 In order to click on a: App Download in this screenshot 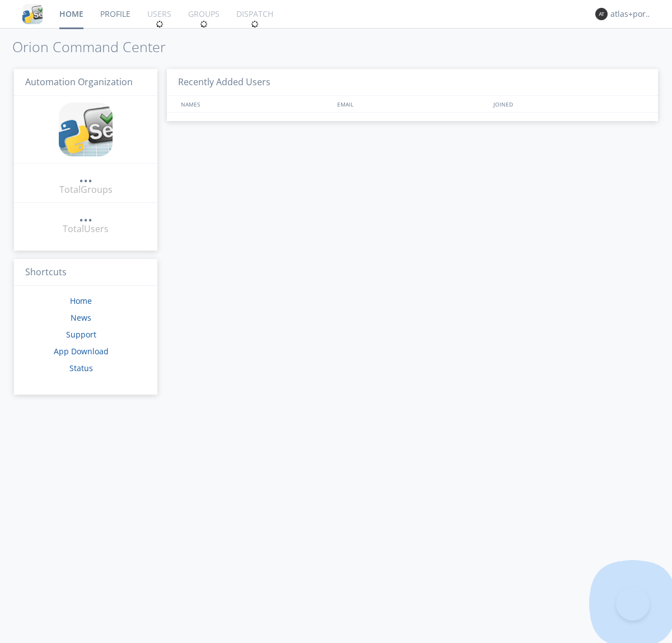, I will do `click(81, 351)`.